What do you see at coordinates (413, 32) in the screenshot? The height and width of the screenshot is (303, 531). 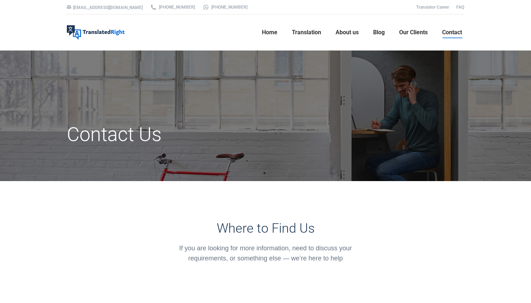 I see `a: Our Clients` at bounding box center [413, 32].